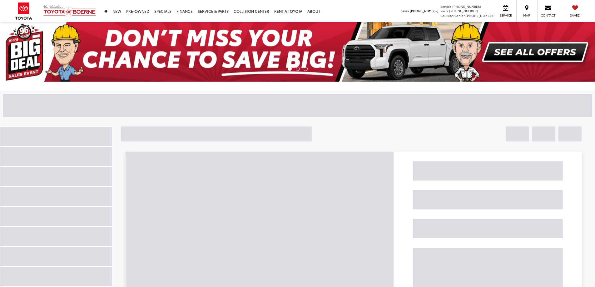 The width and height of the screenshot is (595, 287). What do you see at coordinates (547, 15) in the screenshot?
I see `span: Contact` at bounding box center [547, 15].